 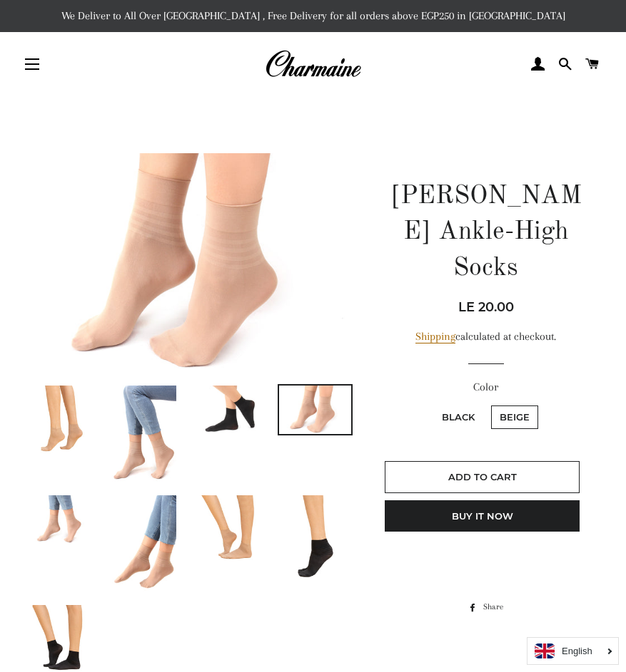 I want to click on a: Shipping, so click(x=436, y=337).